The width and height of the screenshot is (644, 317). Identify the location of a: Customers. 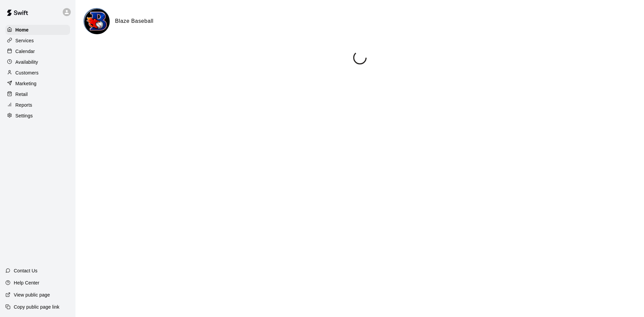
(38, 73).